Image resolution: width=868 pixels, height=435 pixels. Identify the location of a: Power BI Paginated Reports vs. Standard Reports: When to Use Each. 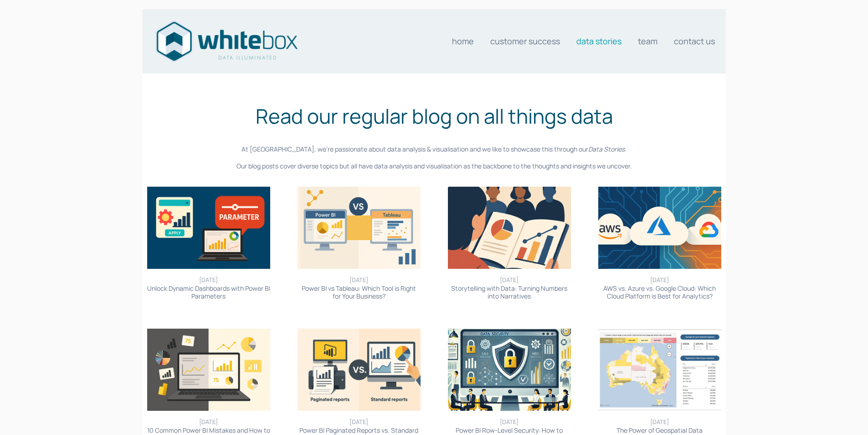
(359, 370).